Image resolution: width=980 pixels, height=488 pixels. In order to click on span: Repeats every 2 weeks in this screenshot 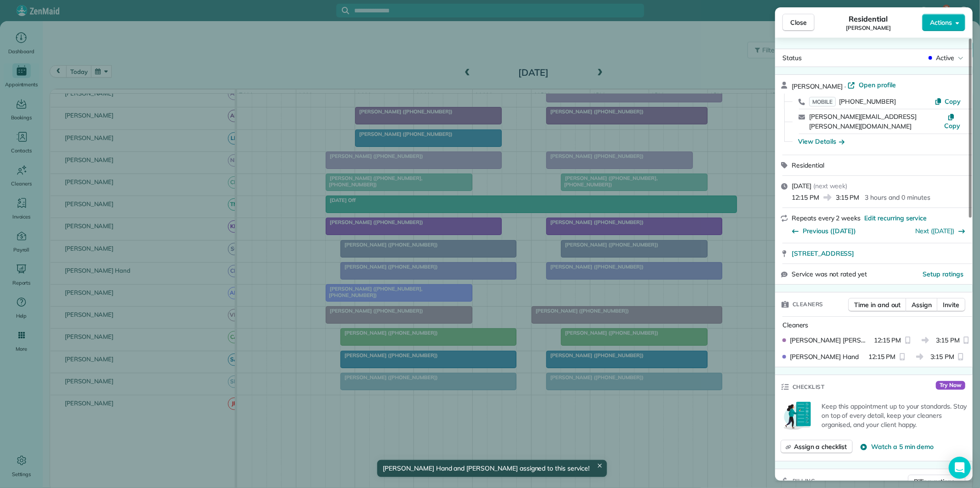, I will do `click(826, 218)`.